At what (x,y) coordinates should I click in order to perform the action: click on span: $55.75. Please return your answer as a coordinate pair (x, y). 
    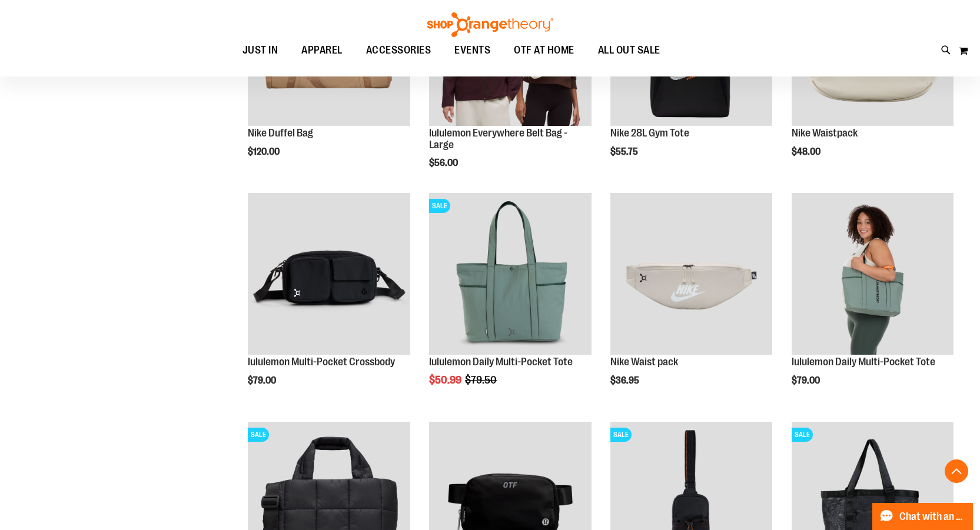
    Looking at the image, I should click on (625, 151).